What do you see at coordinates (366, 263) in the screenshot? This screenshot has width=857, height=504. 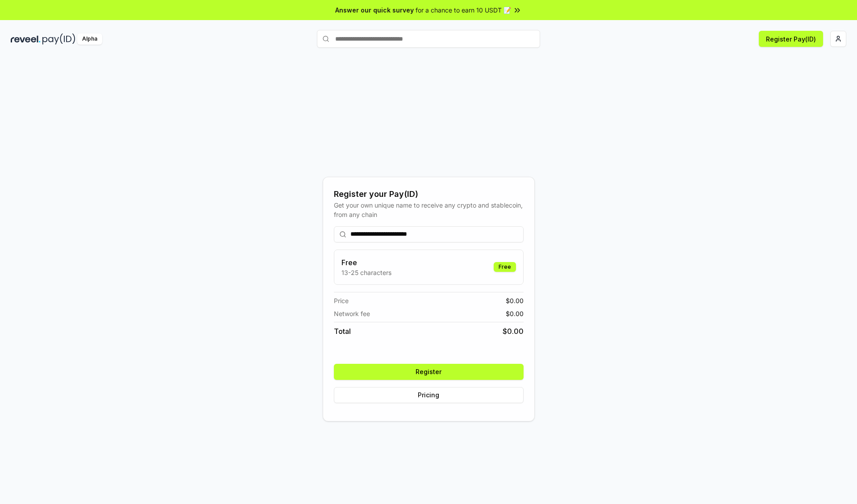 I see `h3: Free` at bounding box center [366, 263].